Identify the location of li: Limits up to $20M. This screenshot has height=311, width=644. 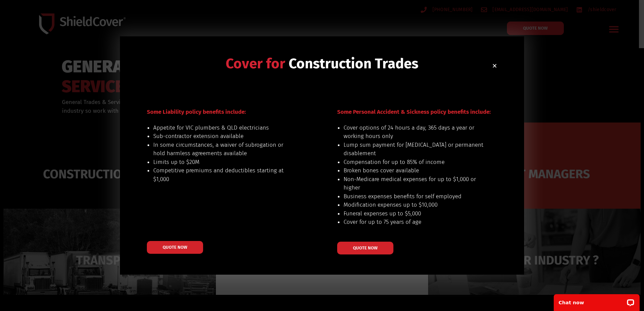
(224, 162).